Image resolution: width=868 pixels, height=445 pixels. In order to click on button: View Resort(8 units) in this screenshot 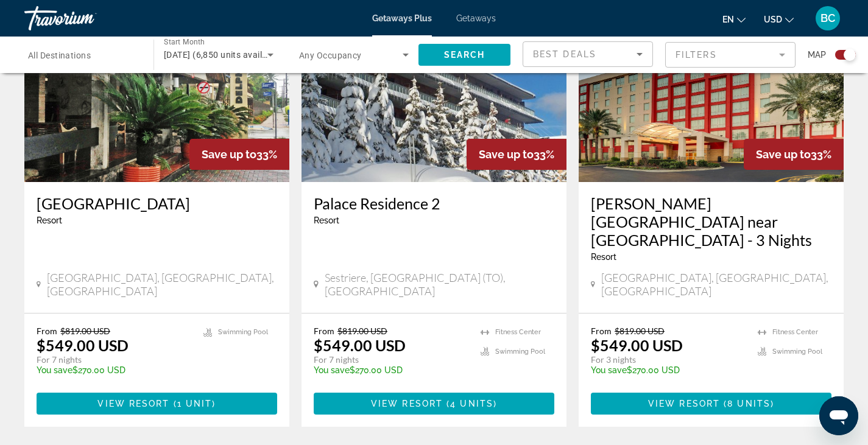, I will do `click(711, 404)`.